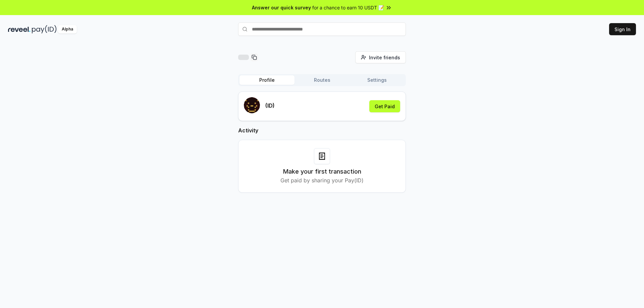  Describe the element at coordinates (270, 106) in the screenshot. I see `p: (ID)` at that location.